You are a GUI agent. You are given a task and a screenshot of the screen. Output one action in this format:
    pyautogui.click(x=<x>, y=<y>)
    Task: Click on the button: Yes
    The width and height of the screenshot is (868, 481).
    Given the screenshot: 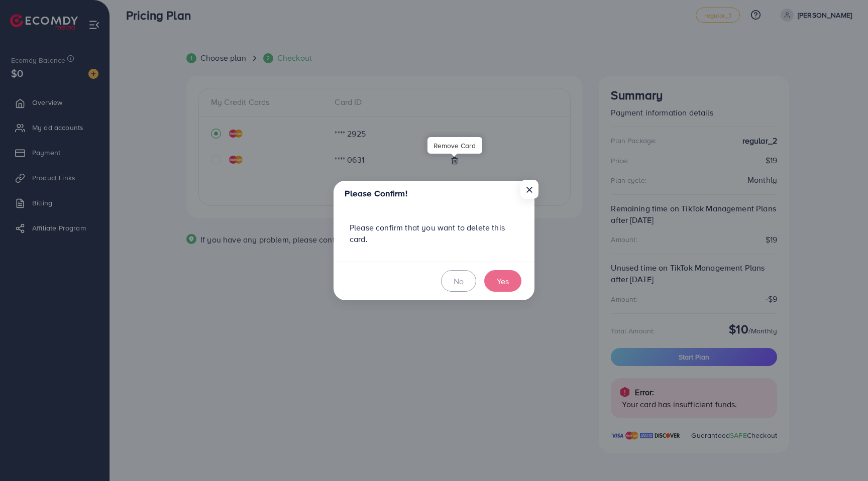 What is the action you would take?
    pyautogui.click(x=503, y=280)
    